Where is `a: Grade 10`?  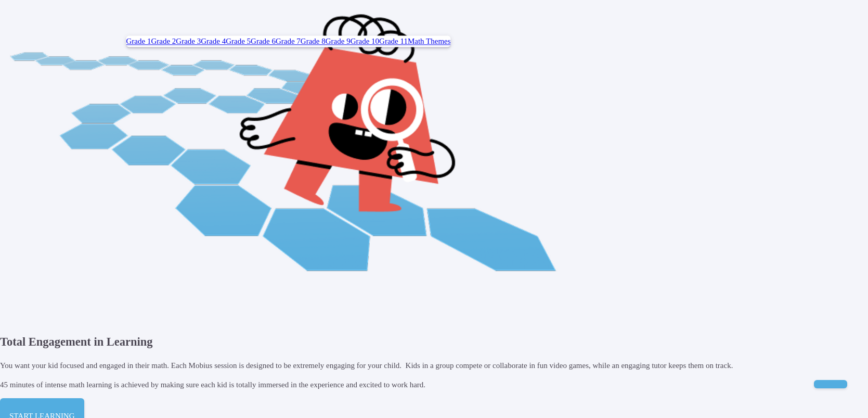
a: Grade 10 is located at coordinates (365, 41).